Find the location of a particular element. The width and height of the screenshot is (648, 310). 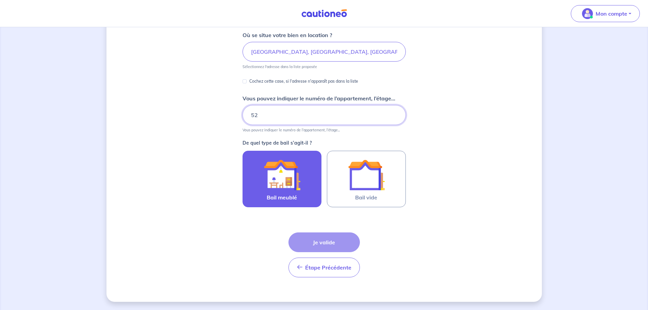

p: Sélectionnez l'adresse dans la liste proposée is located at coordinates (279, 67).